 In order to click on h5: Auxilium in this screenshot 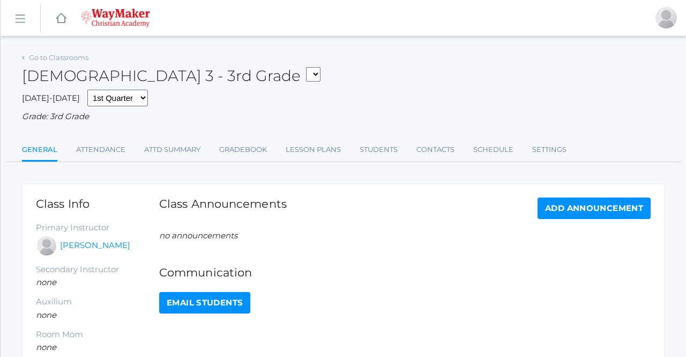, I will do `click(98, 301)`.